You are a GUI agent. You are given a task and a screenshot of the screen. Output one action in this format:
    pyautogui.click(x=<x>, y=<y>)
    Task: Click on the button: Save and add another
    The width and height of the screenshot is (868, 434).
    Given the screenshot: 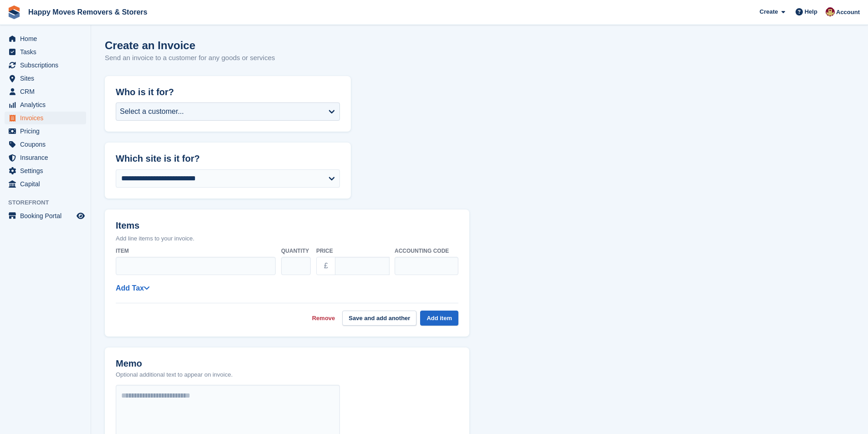 What is the action you would take?
    pyautogui.click(x=379, y=318)
    